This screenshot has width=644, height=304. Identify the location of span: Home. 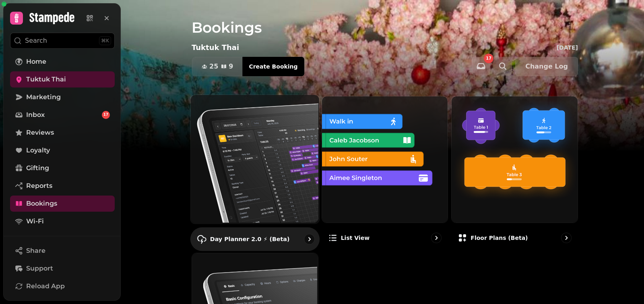
(36, 62).